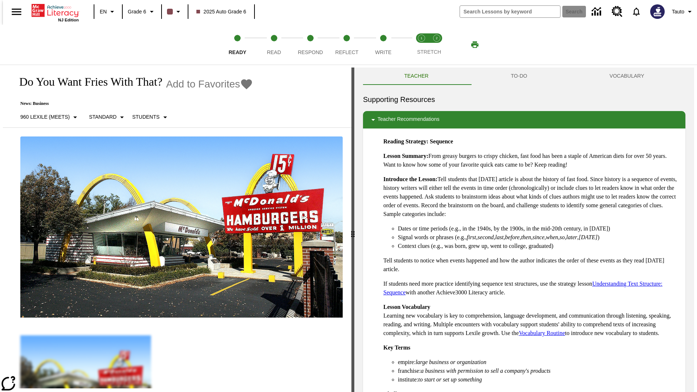 This screenshot has height=392, width=697. What do you see at coordinates (539, 362) in the screenshot?
I see `li: empire:` at bounding box center [539, 362].